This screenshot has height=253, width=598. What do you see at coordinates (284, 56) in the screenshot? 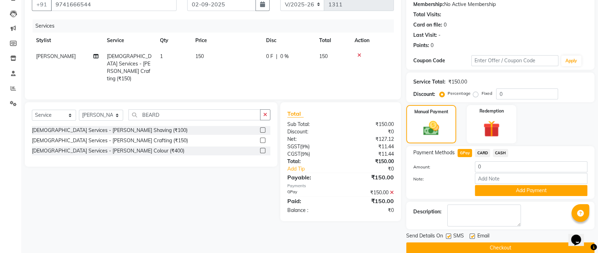
I see `span: 0 %` at bounding box center [284, 56].